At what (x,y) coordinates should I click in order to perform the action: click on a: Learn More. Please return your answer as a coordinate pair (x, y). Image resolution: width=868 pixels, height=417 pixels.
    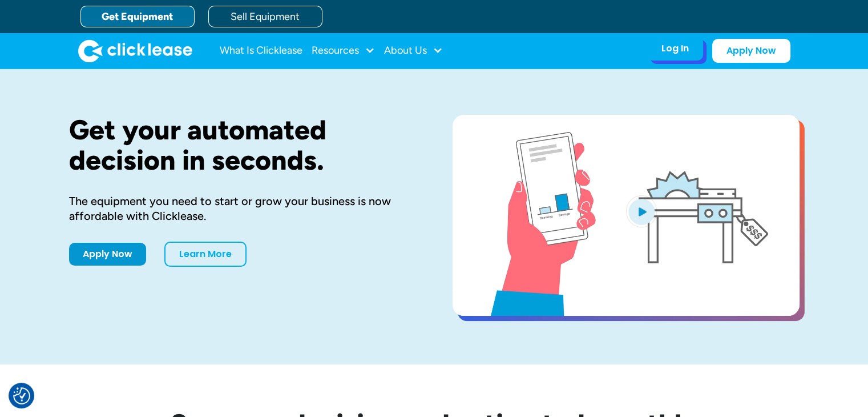
    Looking at the image, I should click on (206, 254).